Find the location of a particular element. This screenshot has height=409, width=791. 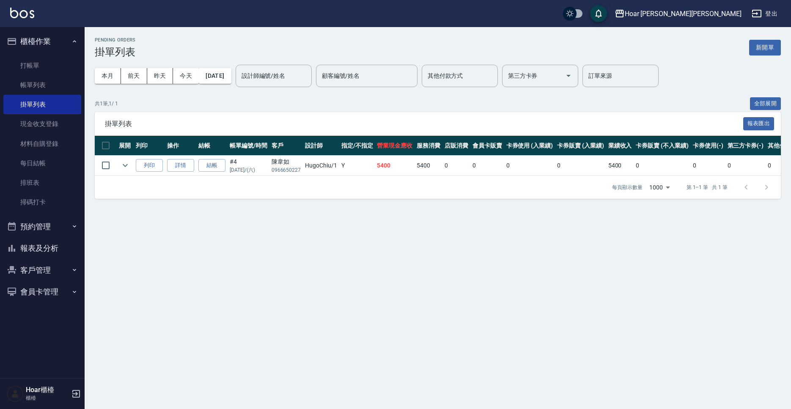

th: 列印 is located at coordinates (149, 146).